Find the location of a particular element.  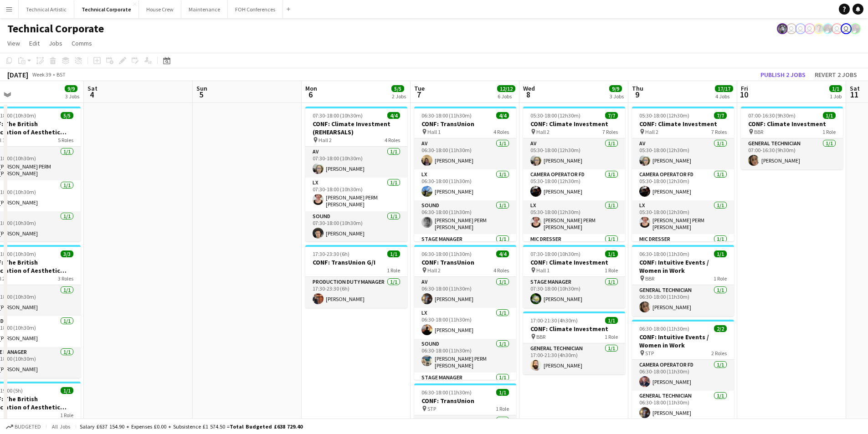

button: Budgeted is located at coordinates (24, 426).